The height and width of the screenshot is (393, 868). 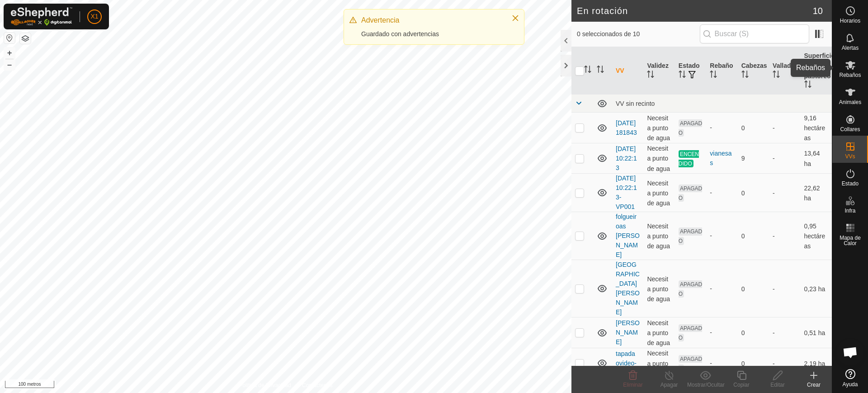 What do you see at coordinates (317, 385) in the screenshot?
I see `a: Contáctenos` at bounding box center [317, 385].